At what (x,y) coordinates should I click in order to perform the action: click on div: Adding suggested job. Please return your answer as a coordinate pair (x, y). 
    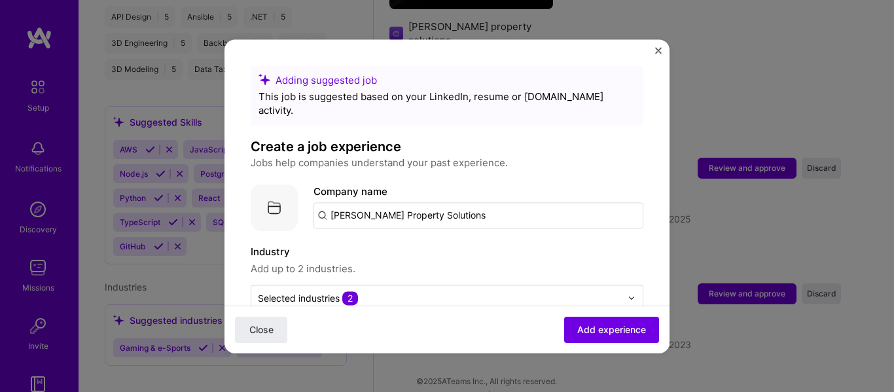
    Looking at the image, I should click on (447, 80).